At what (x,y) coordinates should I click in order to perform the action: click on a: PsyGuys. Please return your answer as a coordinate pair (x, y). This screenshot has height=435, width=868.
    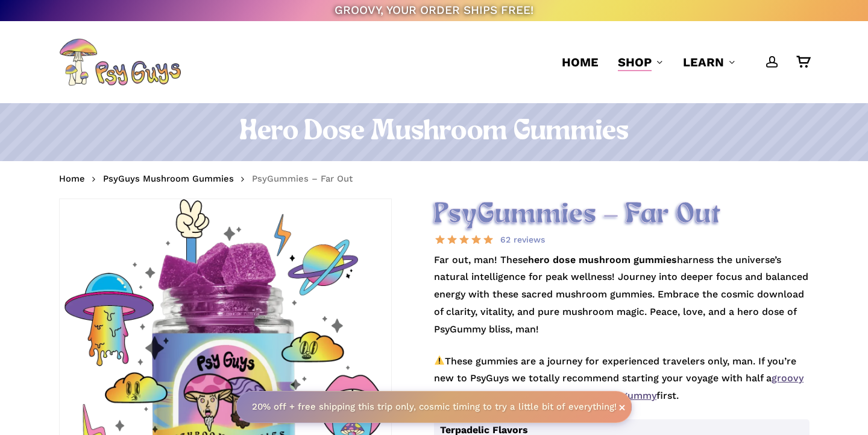
    Looking at the image, I should click on (120, 62).